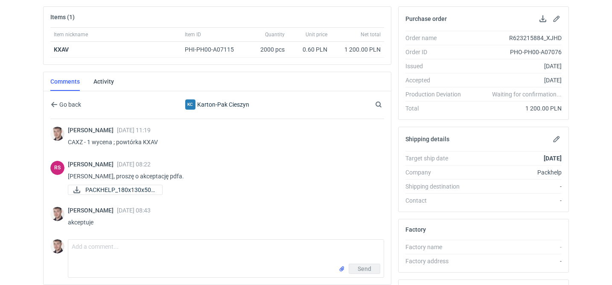  I want to click on span: Send, so click(365, 269).